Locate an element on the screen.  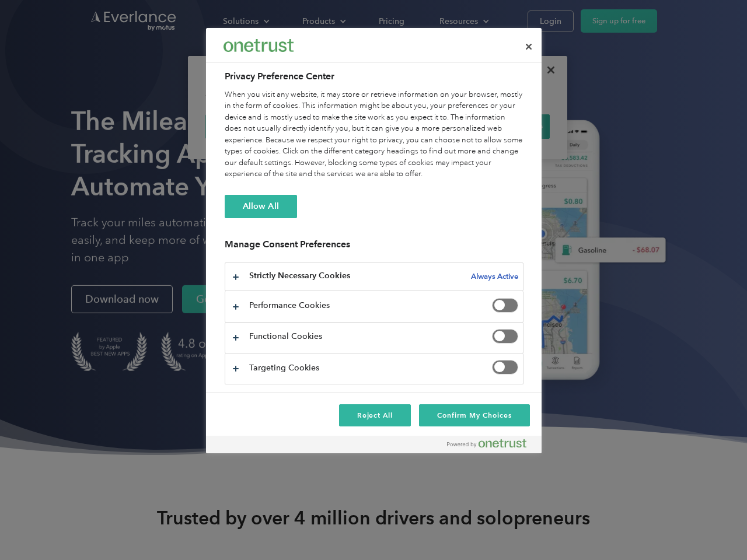
button: Close is located at coordinates (529, 47).